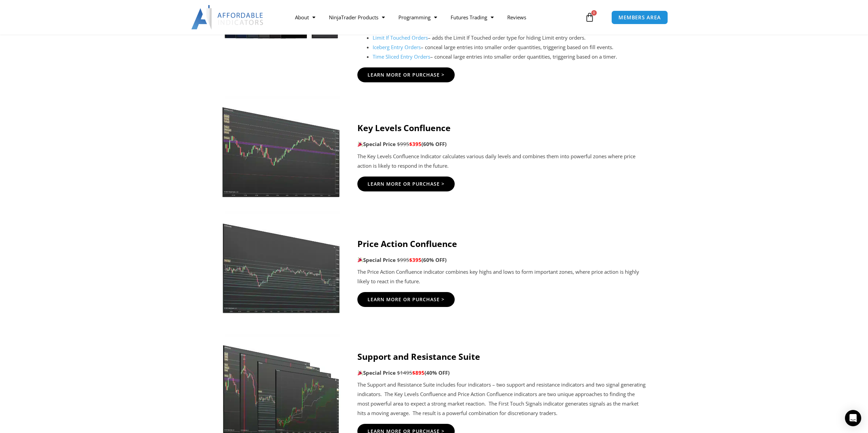 Image resolution: width=868 pixels, height=433 pixels. What do you see at coordinates (418, 17) in the screenshot?
I see `a: Programming` at bounding box center [418, 17].